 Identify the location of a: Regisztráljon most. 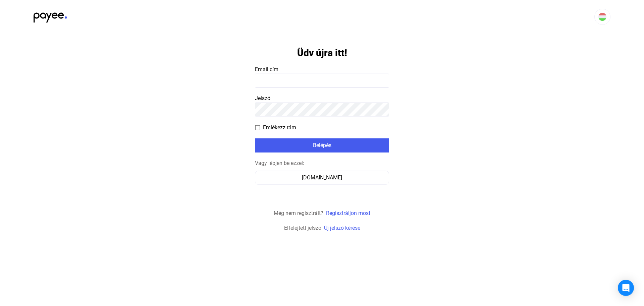
(348, 213).